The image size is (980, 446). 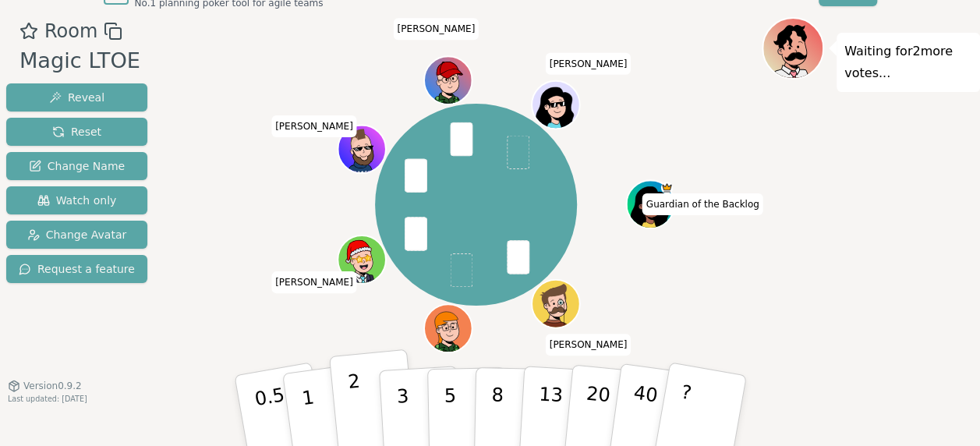 What do you see at coordinates (76, 166) in the screenshot?
I see `span: Change Name` at bounding box center [76, 166].